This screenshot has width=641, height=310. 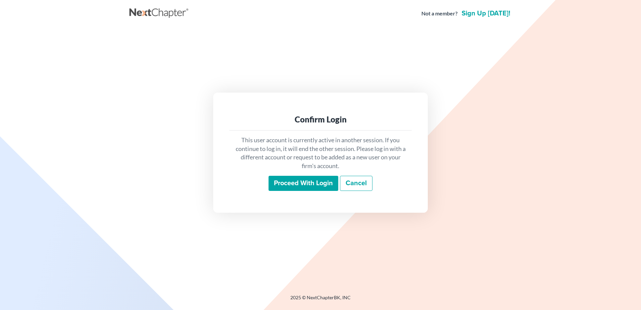 What do you see at coordinates (303, 183) in the screenshot?
I see `input: Proceed with login` at bounding box center [303, 183].